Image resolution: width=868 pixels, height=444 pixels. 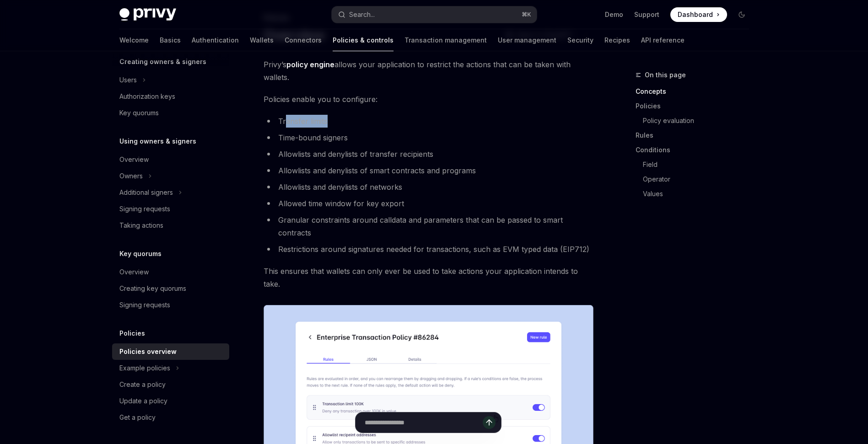 What do you see at coordinates (489, 422) in the screenshot?
I see `button: Send message` at bounding box center [489, 422].